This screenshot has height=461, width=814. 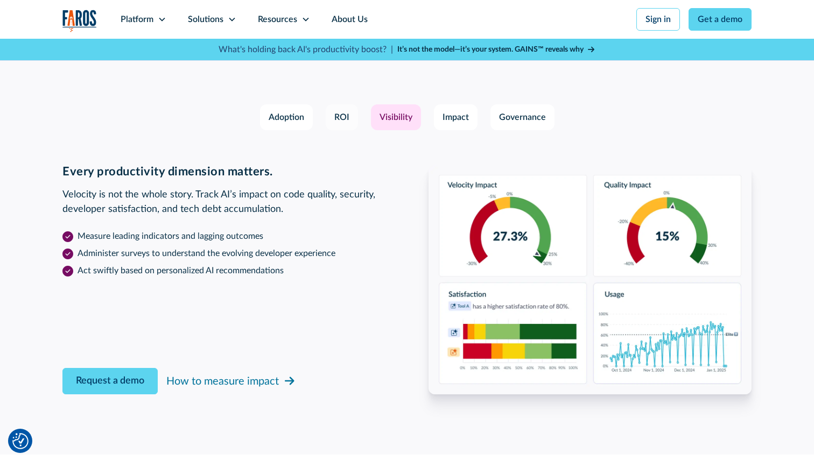 What do you see at coordinates (110, 381) in the screenshot?
I see `a: Request a demo` at bounding box center [110, 381].